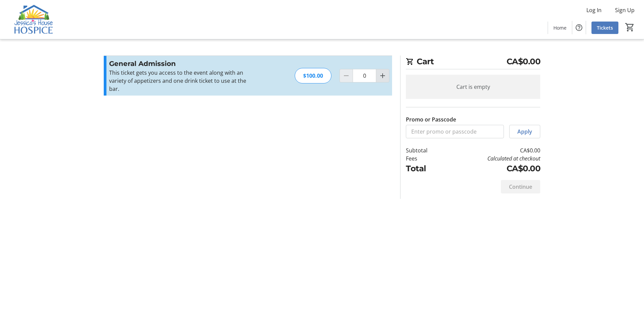 The width and height of the screenshot is (644, 321). I want to click on h3: General Admission, so click(183, 63).